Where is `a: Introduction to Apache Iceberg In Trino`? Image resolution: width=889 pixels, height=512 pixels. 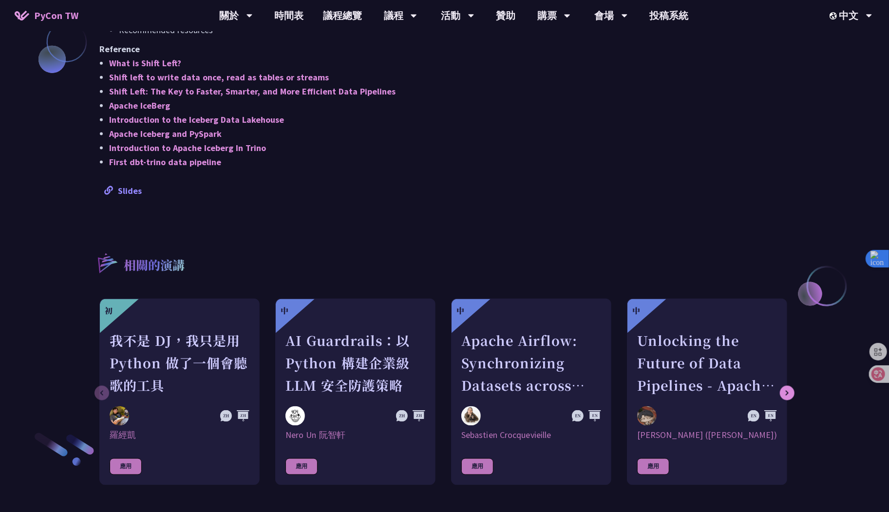
a: Introduction to Apache Iceberg In Trino is located at coordinates (188, 148).